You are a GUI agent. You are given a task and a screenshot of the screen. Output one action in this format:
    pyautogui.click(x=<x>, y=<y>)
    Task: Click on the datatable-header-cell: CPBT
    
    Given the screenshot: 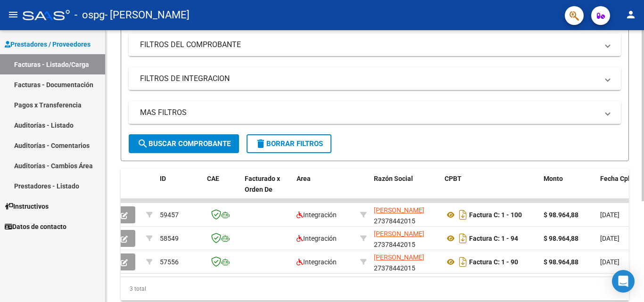 What is the action you would take?
    pyautogui.click(x=490, y=190)
    